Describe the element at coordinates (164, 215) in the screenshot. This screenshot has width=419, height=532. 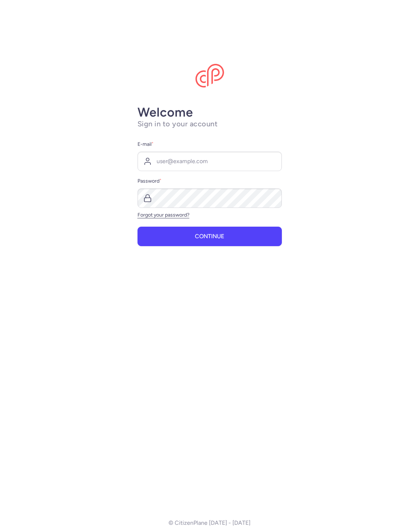
I see `a: Forgot your password?` at that location.